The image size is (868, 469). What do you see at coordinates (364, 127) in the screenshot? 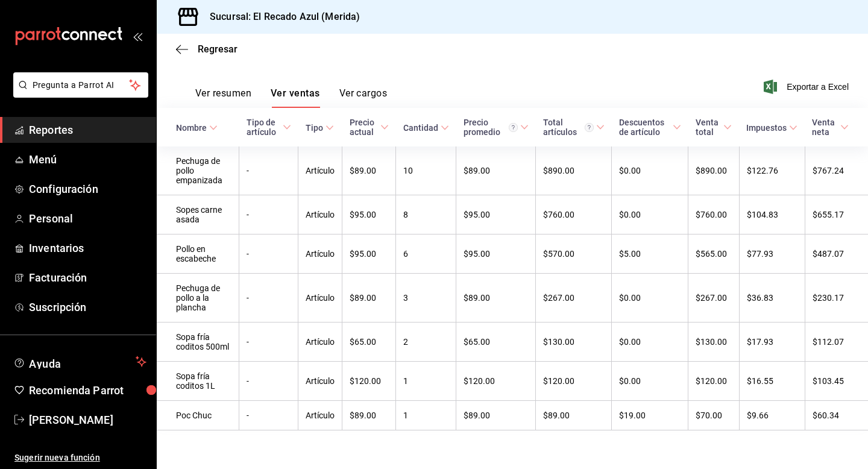
I see `div: Precio actual` at bounding box center [364, 127].